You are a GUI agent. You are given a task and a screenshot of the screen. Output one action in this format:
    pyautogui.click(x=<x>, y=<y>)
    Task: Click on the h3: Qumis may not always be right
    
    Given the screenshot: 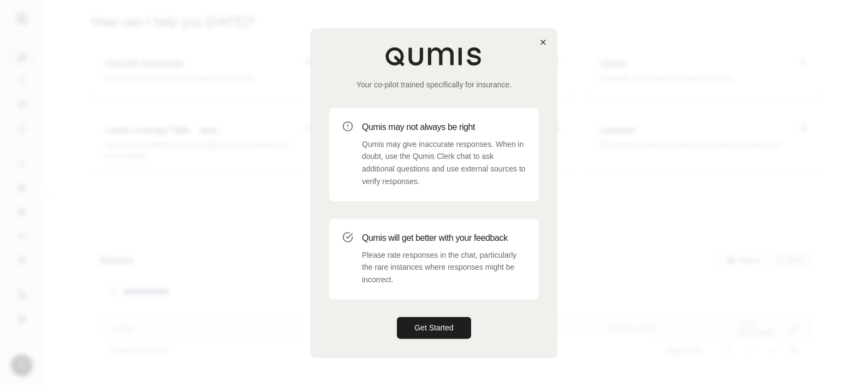 What is the action you would take?
    pyautogui.click(x=444, y=128)
    